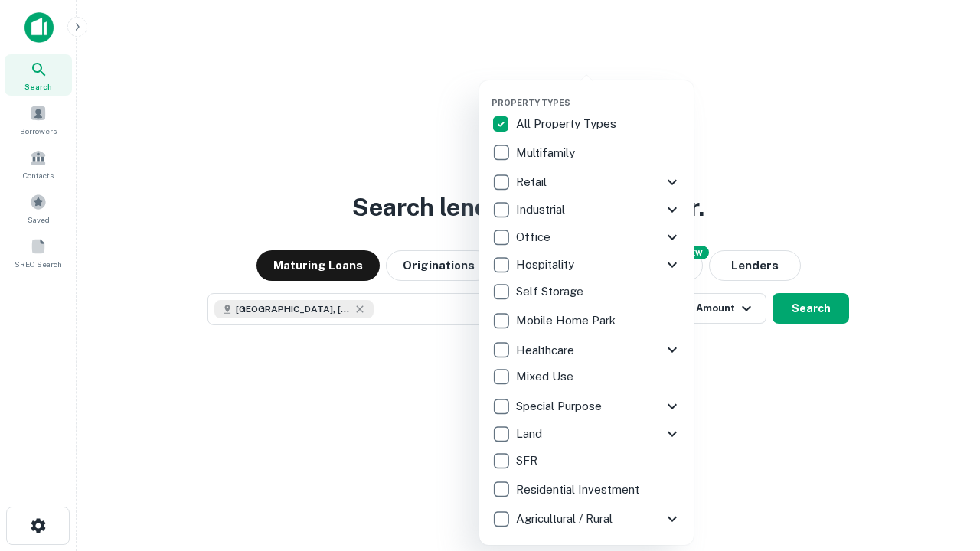 This screenshot has height=551, width=980. Describe the element at coordinates (587, 265) in the screenshot. I see `div: Hospitality` at that location.